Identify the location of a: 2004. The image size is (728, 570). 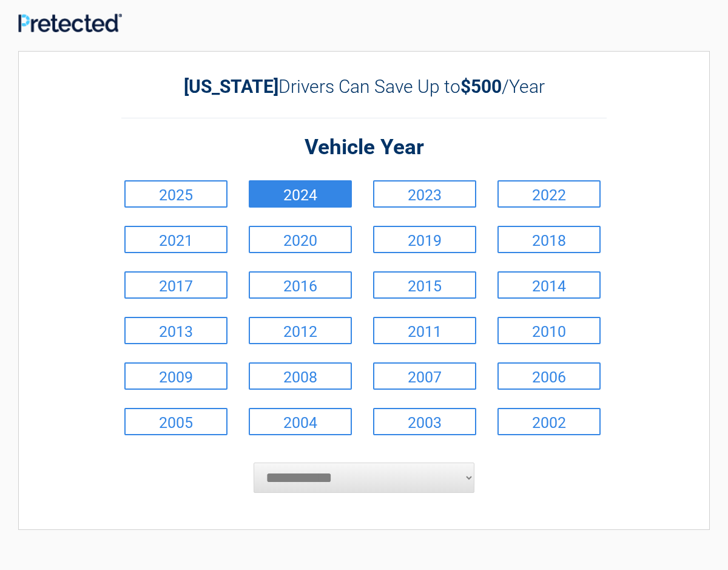
(301, 422).